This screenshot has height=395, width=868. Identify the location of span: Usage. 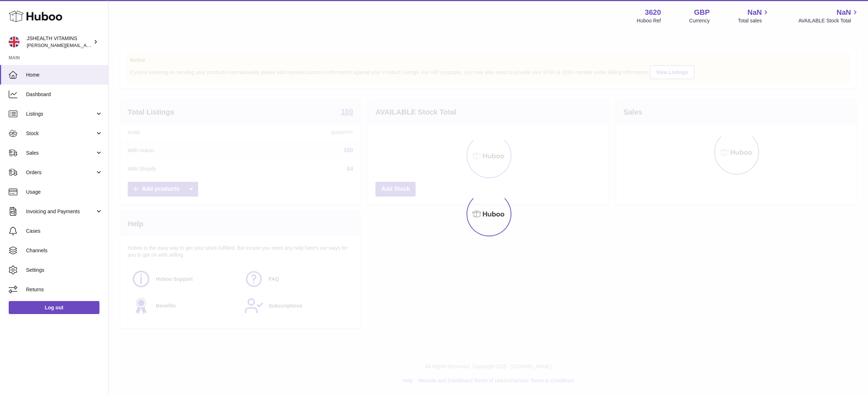
(64, 192).